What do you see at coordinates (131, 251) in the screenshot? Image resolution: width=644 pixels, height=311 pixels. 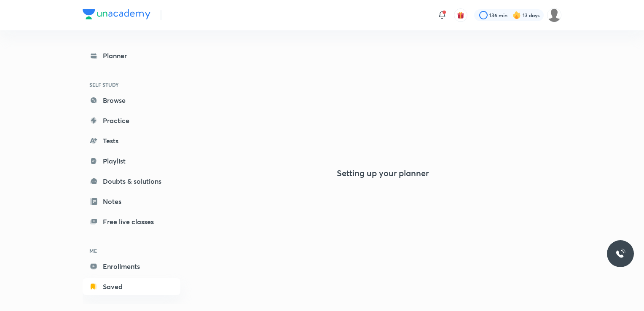 I see `h6: ME` at bounding box center [131, 251].